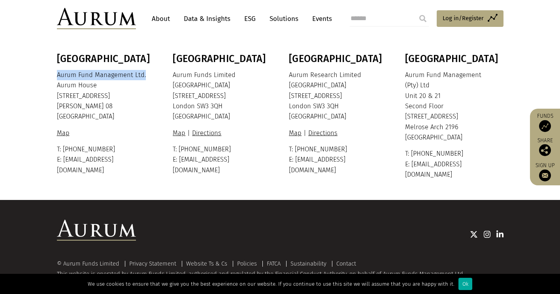  I want to click on img: Access Funds, so click(545, 126).